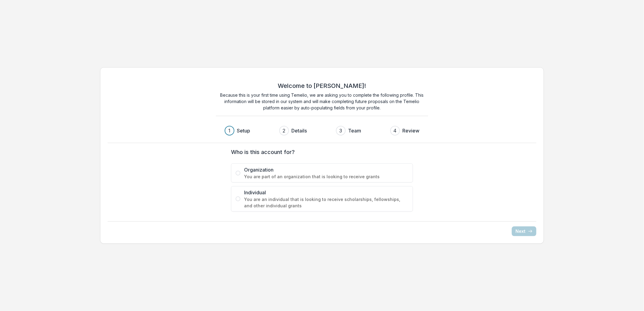 This screenshot has width=644, height=311. Describe the element at coordinates (326, 202) in the screenshot. I see `span: You are an individual that is looking to receive scholarships, fellowships, and other individual ...` at that location.